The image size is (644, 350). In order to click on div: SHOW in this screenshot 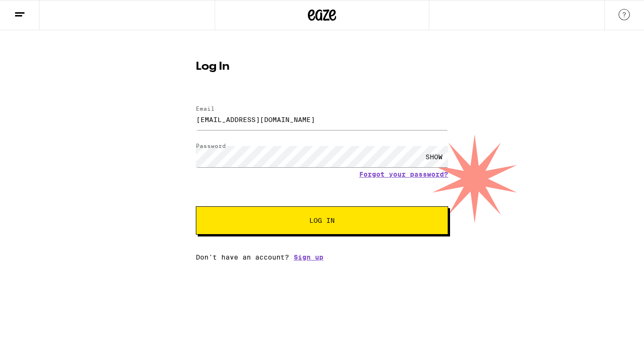, I will do `click(434, 157)`.